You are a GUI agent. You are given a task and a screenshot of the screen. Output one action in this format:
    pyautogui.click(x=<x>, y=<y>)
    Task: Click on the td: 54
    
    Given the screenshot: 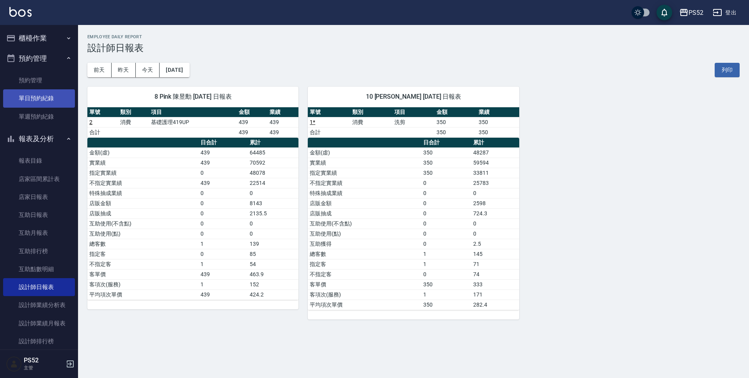 What is the action you would take?
    pyautogui.click(x=273, y=264)
    